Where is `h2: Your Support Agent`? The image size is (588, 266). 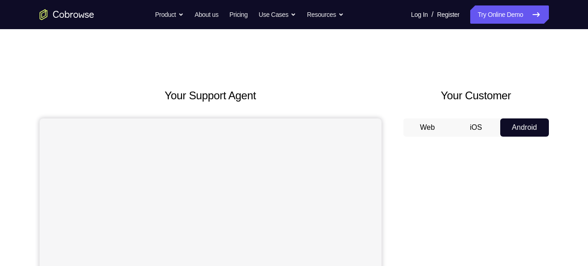
h2: Your Support Agent is located at coordinates (211, 96).